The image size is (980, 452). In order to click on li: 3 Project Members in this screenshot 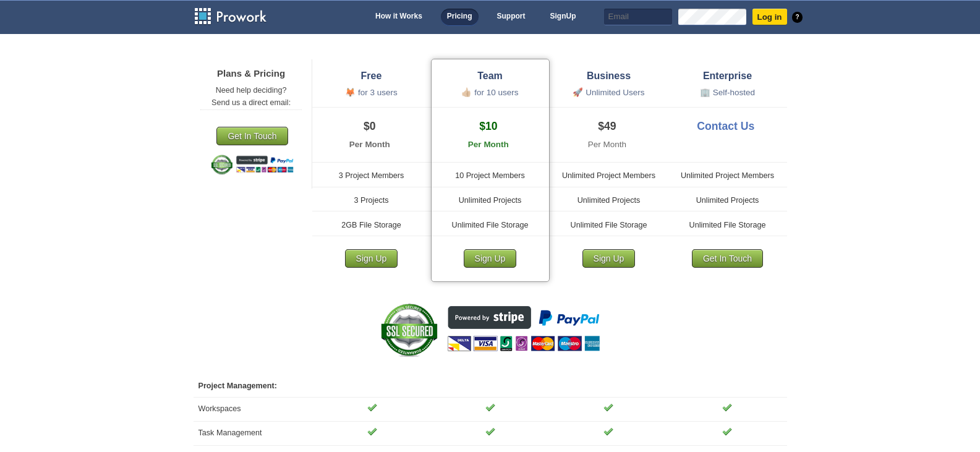, I will do `click(372, 175)`.